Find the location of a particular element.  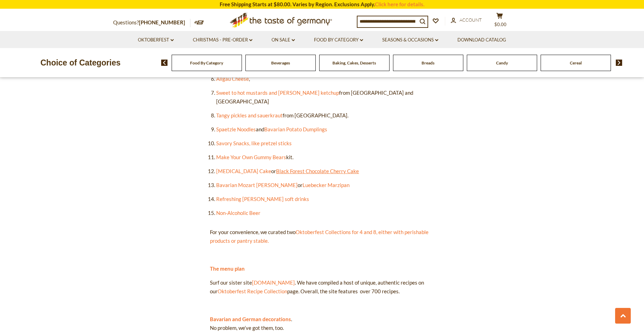

strong: The menu plan is located at coordinates (227, 268).